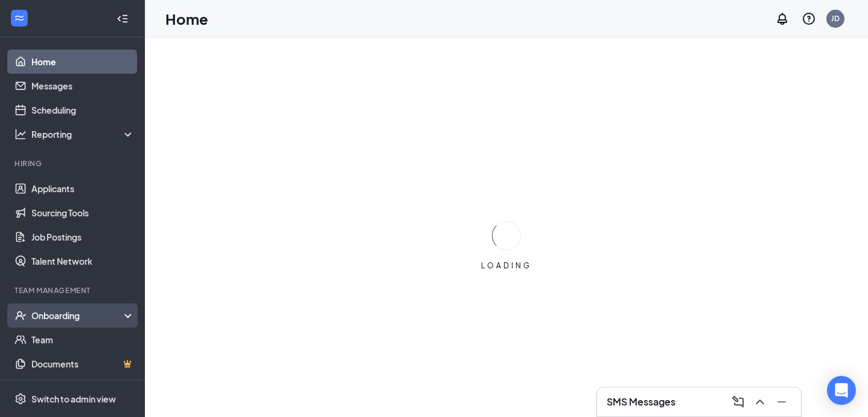 The height and width of the screenshot is (417, 868). What do you see at coordinates (760, 401) in the screenshot?
I see `button: ChevronUp` at bounding box center [760, 401].